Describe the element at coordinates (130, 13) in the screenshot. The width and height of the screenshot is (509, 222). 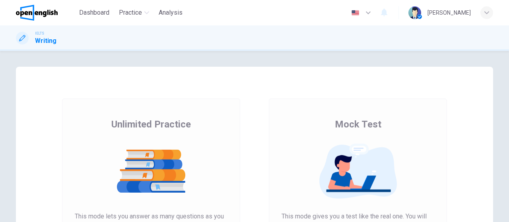
I see `span: Practice` at that location.